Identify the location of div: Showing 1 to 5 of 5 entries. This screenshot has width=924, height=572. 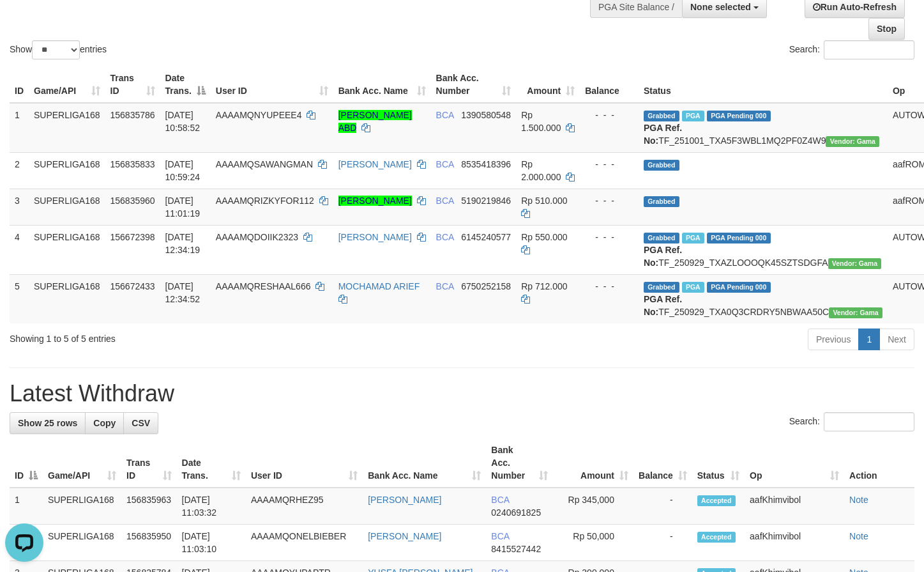
(192, 336).